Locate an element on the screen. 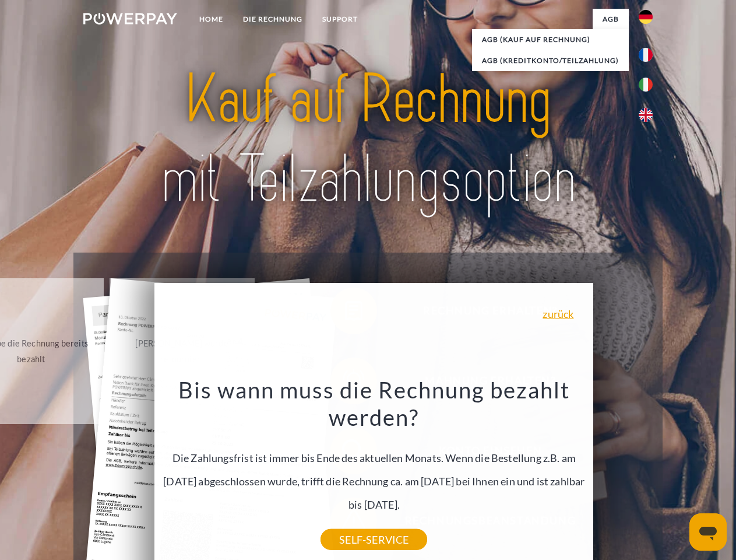 Image resolution: width=736 pixels, height=560 pixels. img: de is located at coordinates (646, 17).